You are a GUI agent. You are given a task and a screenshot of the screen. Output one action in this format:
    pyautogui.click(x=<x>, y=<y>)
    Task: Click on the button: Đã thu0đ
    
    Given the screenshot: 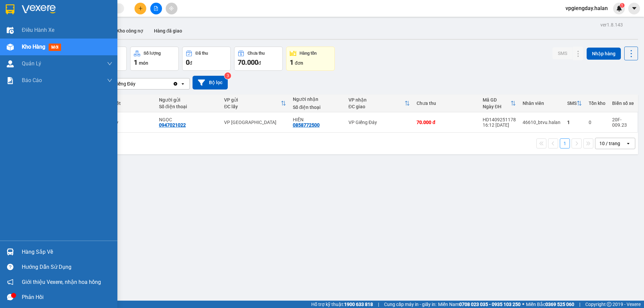 What is the action you would take?
    pyautogui.click(x=206, y=59)
    